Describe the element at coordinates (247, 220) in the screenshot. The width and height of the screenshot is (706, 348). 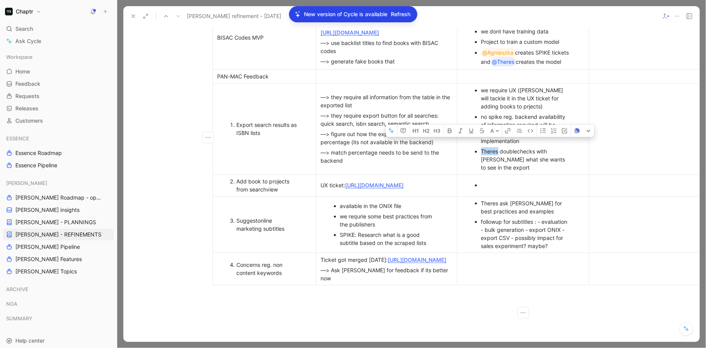
I see `span: Suggest` at that location.